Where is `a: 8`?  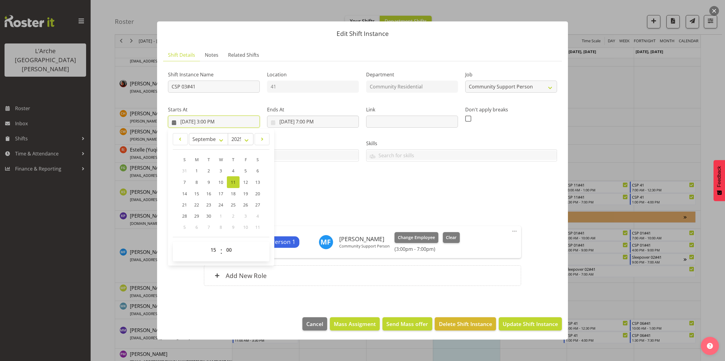 a: 8 is located at coordinates (197, 182).